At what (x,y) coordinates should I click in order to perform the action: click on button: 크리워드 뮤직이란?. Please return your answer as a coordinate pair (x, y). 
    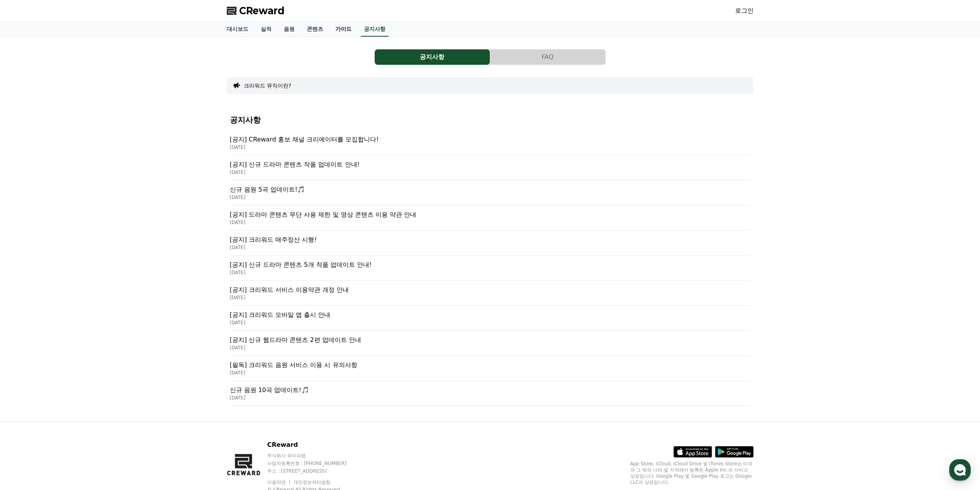
    Looking at the image, I should click on (268, 86).